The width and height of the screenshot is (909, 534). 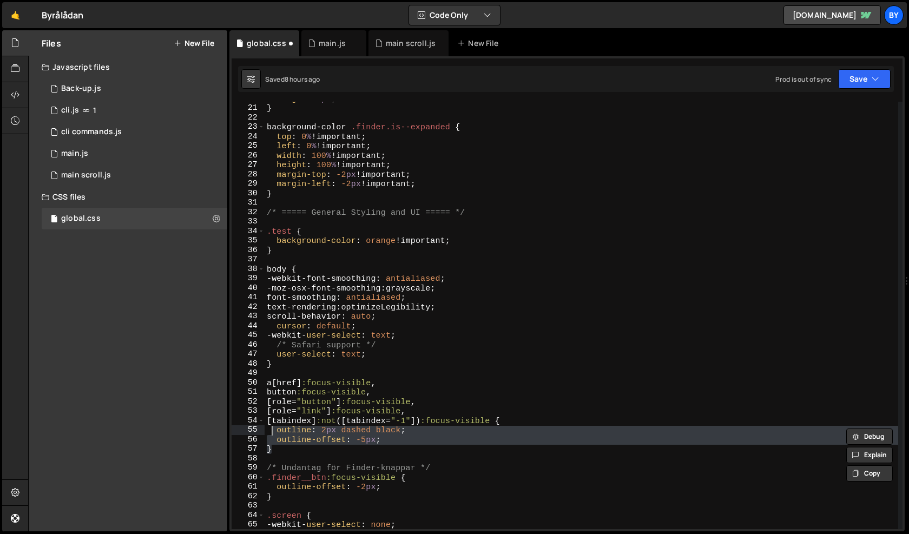 What do you see at coordinates (894, 15) in the screenshot?
I see `a: By` at bounding box center [894, 15].